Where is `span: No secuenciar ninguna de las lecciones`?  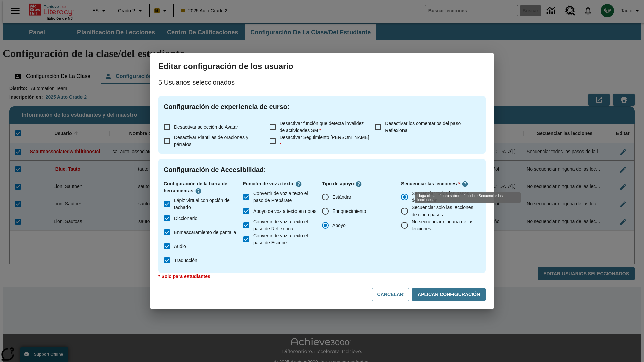 span: No secuenciar ninguna de las lecciones is located at coordinates (443, 225).